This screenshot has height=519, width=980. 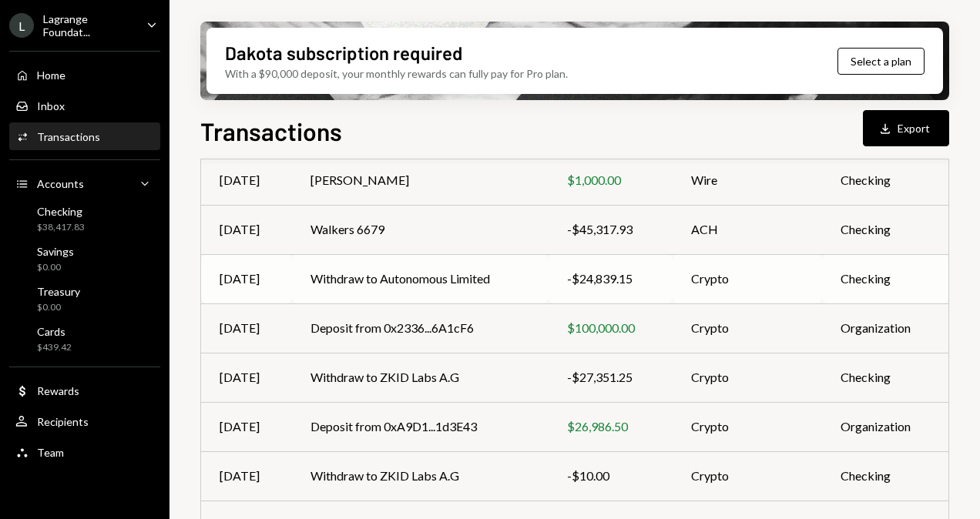 What do you see at coordinates (21, 26) in the screenshot?
I see `div: L` at bounding box center [21, 26].